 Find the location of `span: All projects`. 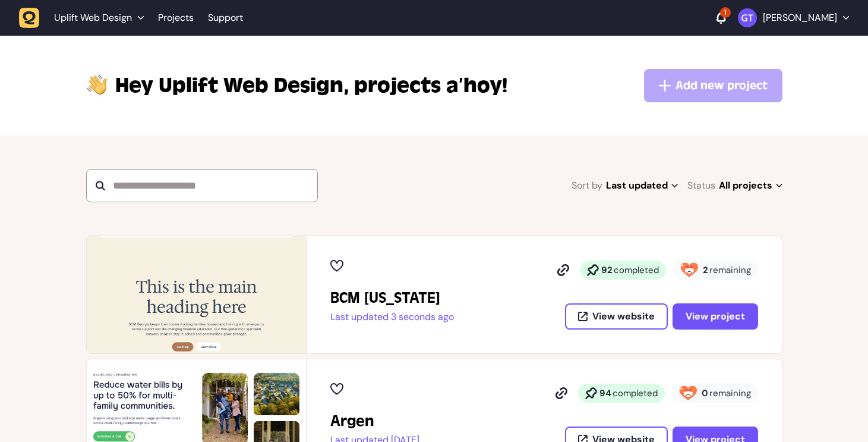

span: All projects is located at coordinates (751, 185).